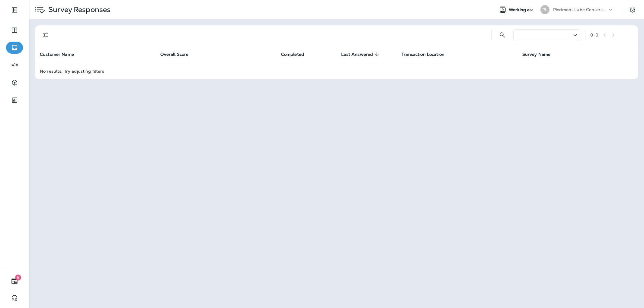 This screenshot has width=644, height=308. I want to click on span: 5, so click(18, 277).